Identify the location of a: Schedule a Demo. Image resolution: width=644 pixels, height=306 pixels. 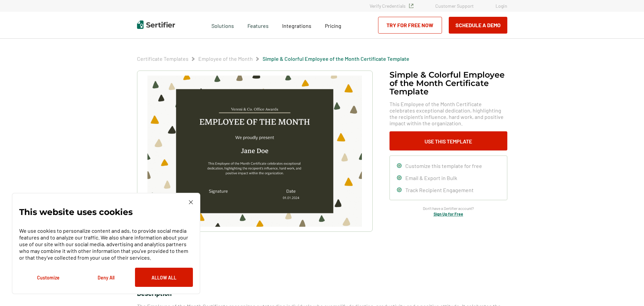
(478, 25).